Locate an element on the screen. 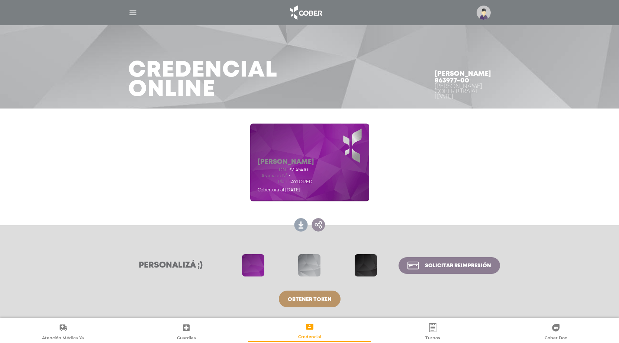  h3: Personalizá ;) is located at coordinates (171, 265).